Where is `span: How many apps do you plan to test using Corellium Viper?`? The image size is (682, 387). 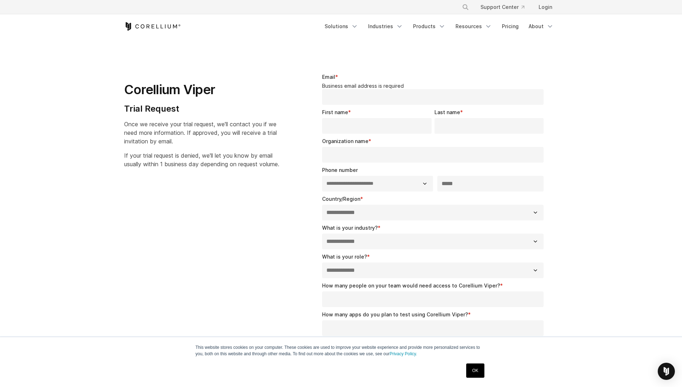
span: How many apps do you plan to test using Corellium Viper? is located at coordinates (395, 314).